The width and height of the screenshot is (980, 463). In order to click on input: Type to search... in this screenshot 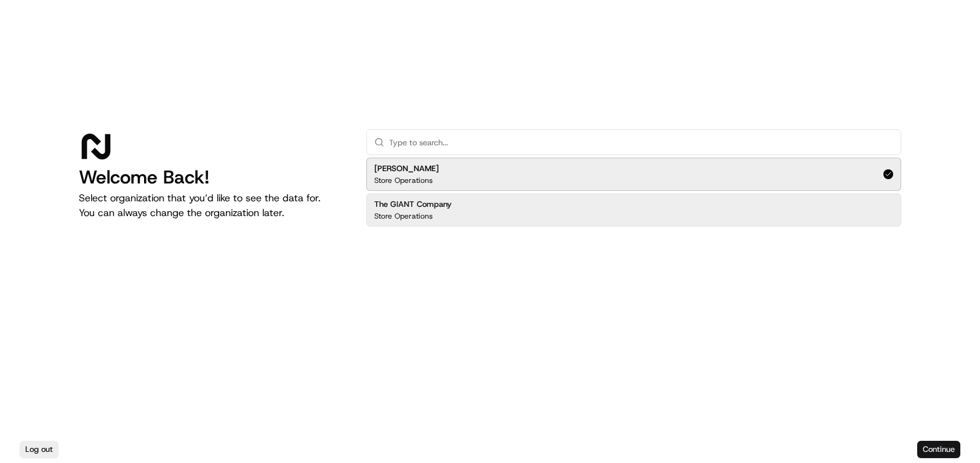, I will do `click(641, 142)`.